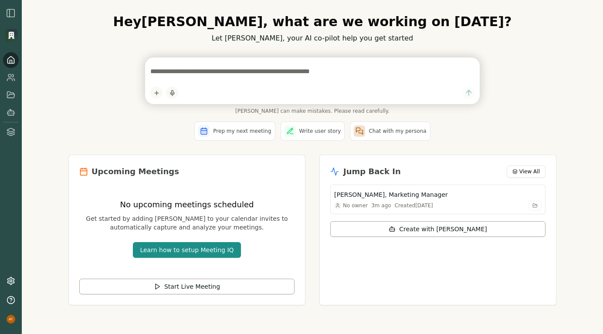 Image resolution: width=603 pixels, height=334 pixels. What do you see at coordinates (355, 206) in the screenshot?
I see `span: No owner` at bounding box center [355, 206].